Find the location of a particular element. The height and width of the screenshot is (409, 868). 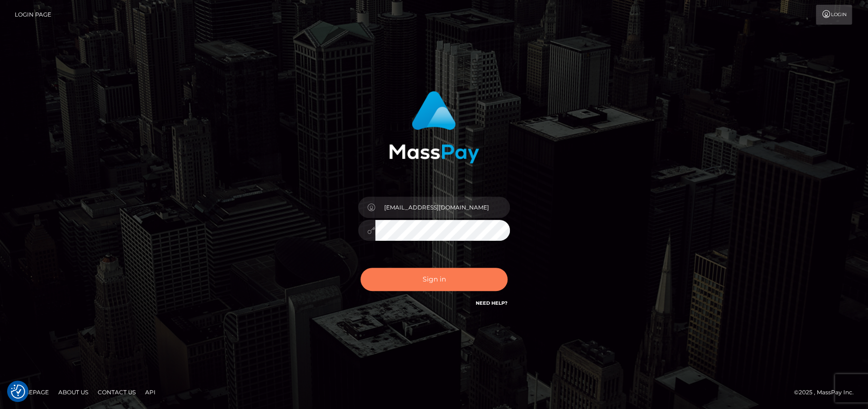

img: Revisit consent button is located at coordinates (18, 392).